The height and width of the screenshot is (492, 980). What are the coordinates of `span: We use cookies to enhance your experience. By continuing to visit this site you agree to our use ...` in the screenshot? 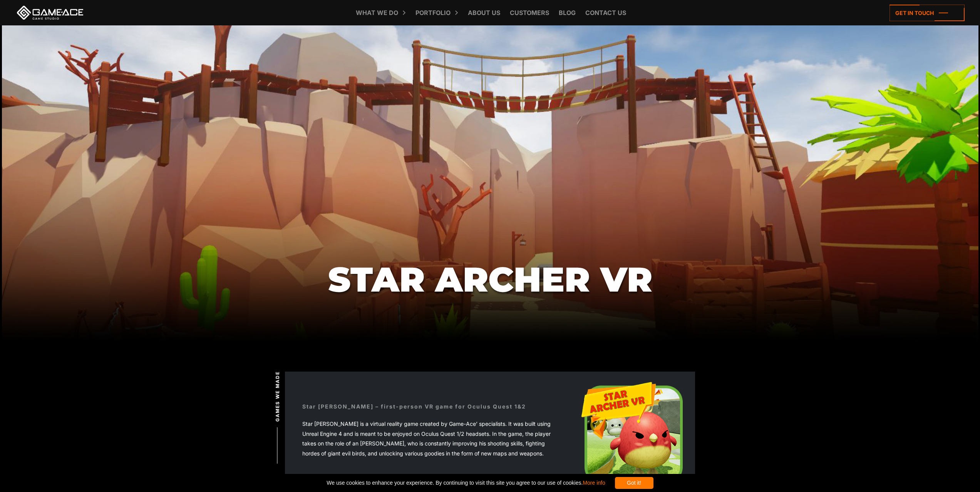 It's located at (465, 483).